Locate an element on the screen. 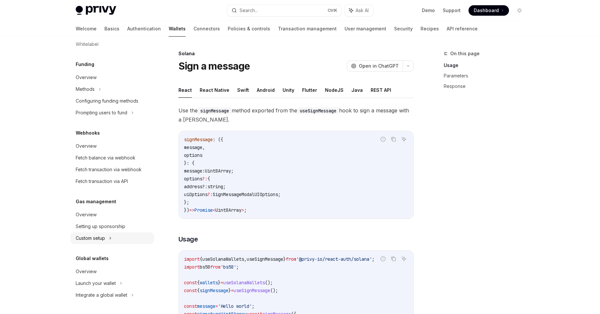 The height and width of the screenshot is (314, 600). h1: Sign a message is located at coordinates (214, 66).